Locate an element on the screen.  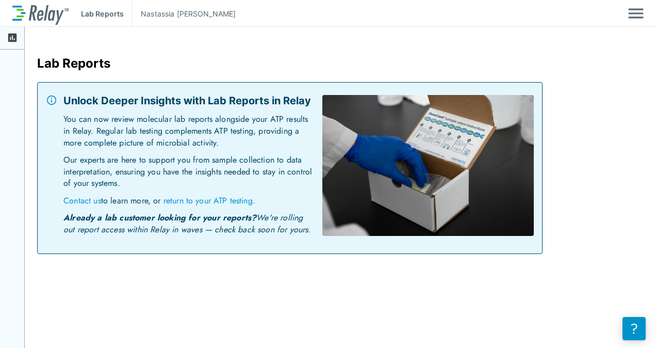
em: We're rolling out report access within Relay in waves — check back soon for yours. is located at coordinates (187, 223).